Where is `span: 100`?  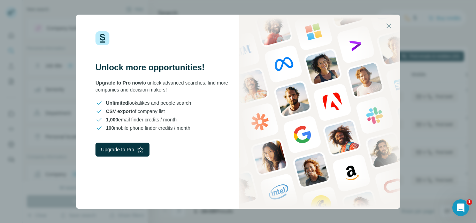
span: 100 is located at coordinates (110, 128).